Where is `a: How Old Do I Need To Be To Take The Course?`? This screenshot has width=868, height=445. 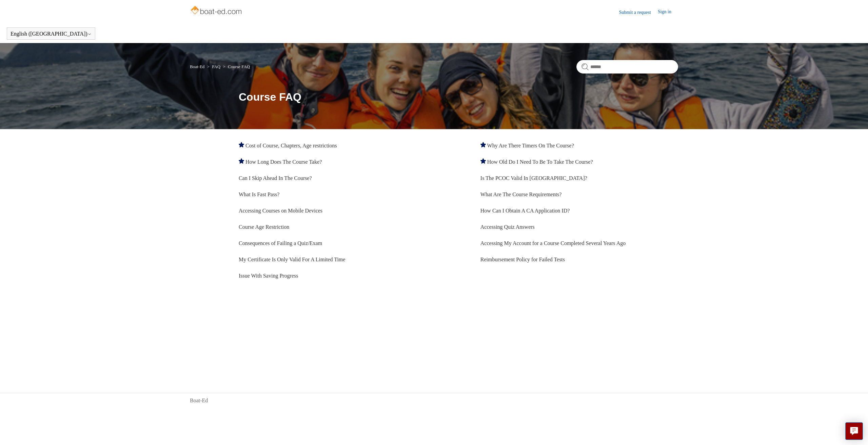
a: How Old Do I Need To Be To Take The Course? is located at coordinates (540, 162).